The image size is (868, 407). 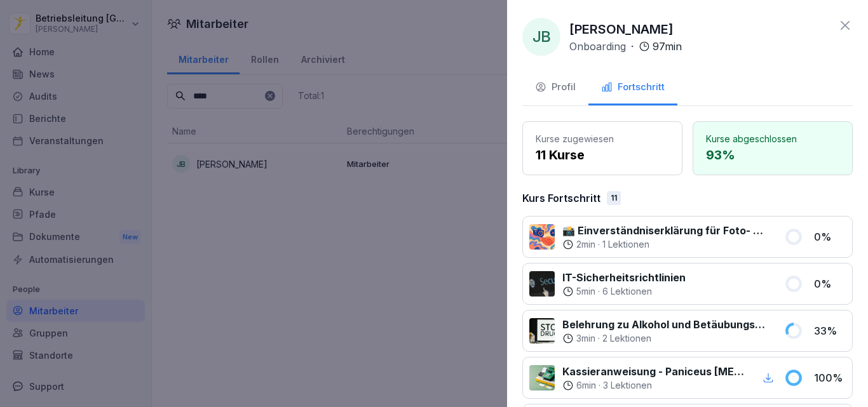 I want to click on p: 6 Lektionen, so click(x=627, y=291).